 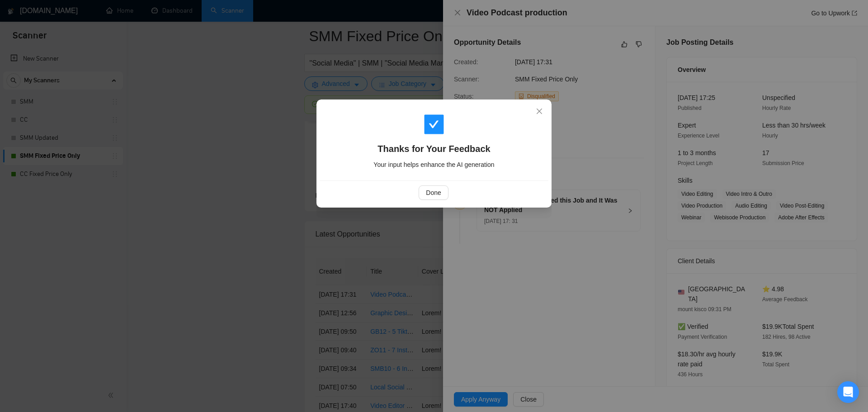 What do you see at coordinates (434, 125) in the screenshot?
I see `span: check-square` at bounding box center [434, 125].